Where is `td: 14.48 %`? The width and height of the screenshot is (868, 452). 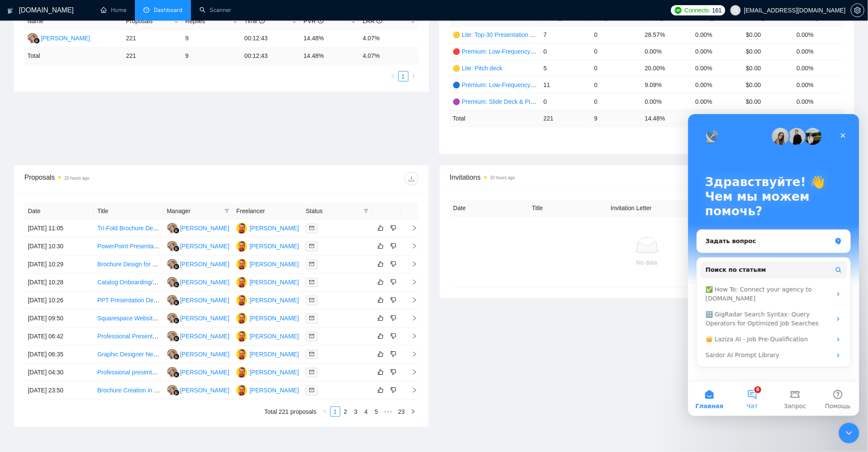 td: 14.48 % is located at coordinates (330, 56).